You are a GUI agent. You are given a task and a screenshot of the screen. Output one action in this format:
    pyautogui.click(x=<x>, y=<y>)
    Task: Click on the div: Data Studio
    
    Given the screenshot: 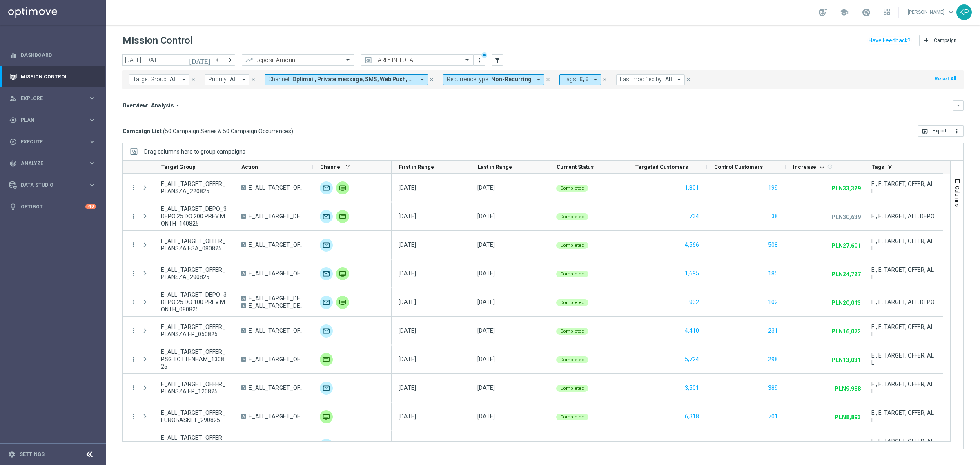 What is the action you would take?
    pyautogui.click(x=49, y=185)
    